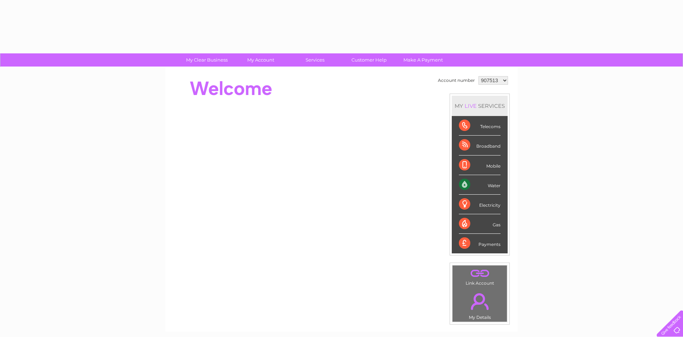 The height and width of the screenshot is (337, 683). Describe the element at coordinates (479, 204) in the screenshot. I see `div: Electricity` at that location.